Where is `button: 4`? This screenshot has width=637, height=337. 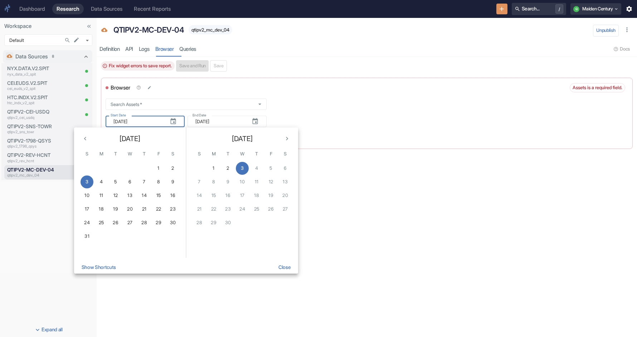
button: 4 is located at coordinates (101, 182).